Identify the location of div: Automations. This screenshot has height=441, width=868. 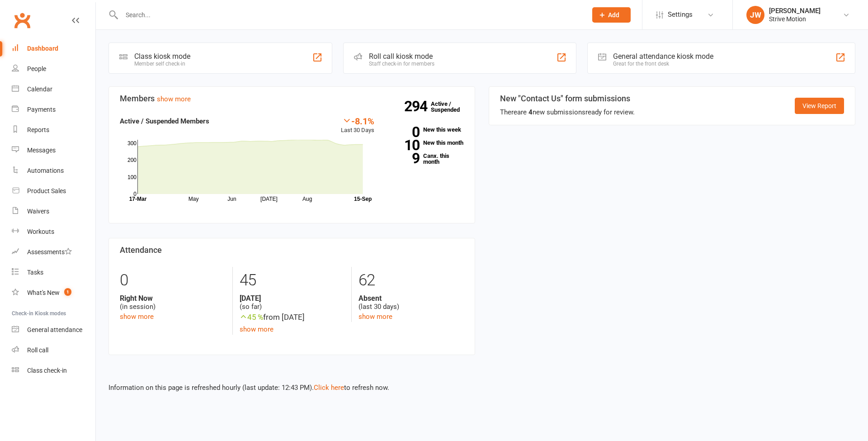
(46, 171).